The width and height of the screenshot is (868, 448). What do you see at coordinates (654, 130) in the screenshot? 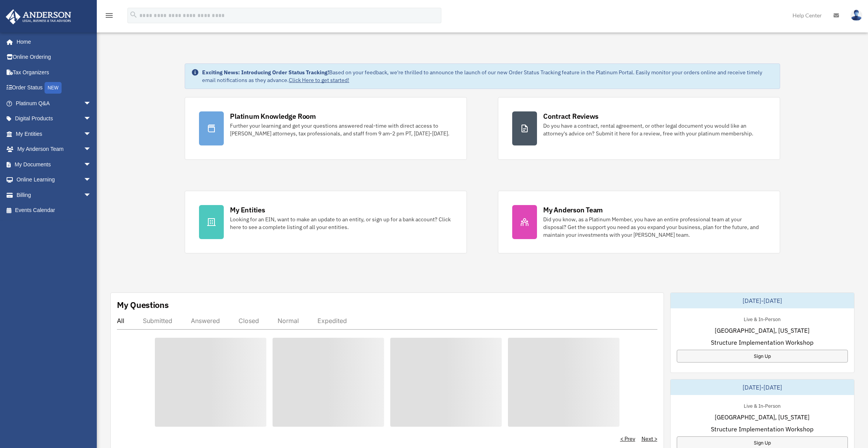
I see `div: Do you have a contract, rental agreement, or other legal document you would like an attorney's ad...` at bounding box center [654, 130].